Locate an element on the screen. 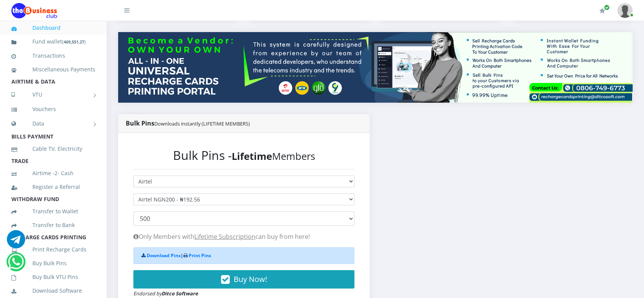 This screenshot has width=644, height=298. b: Lifetime is located at coordinates (252, 156).